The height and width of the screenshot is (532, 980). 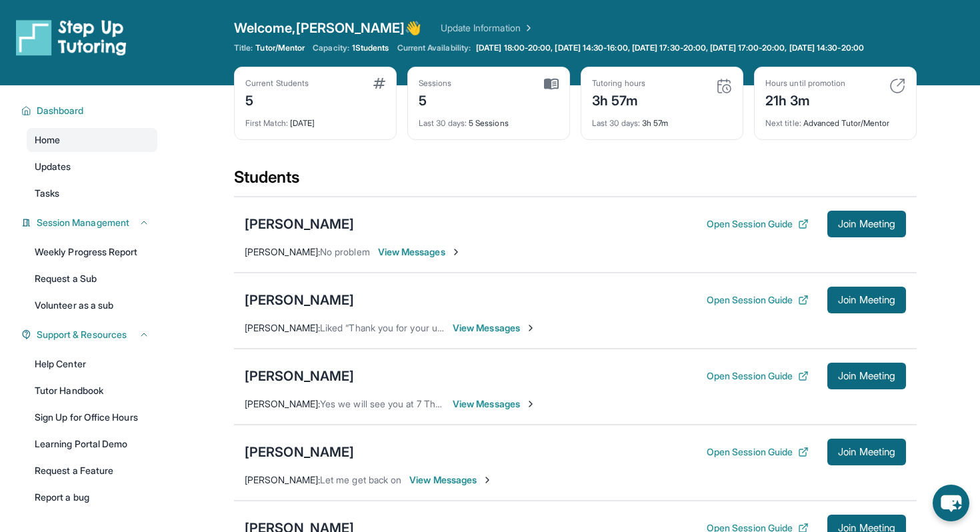 What do you see at coordinates (434, 48) in the screenshot?
I see `span: Current Availability:` at bounding box center [434, 48].